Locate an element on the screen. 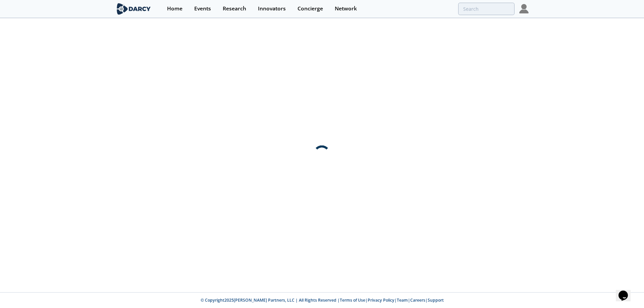 This screenshot has height=308, width=644. a: Support is located at coordinates (435, 300).